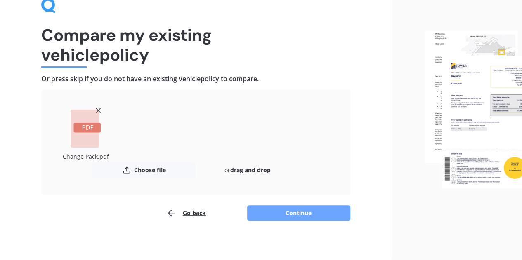  What do you see at coordinates (144, 170) in the screenshot?
I see `button: Choose file` at bounding box center [144, 170].